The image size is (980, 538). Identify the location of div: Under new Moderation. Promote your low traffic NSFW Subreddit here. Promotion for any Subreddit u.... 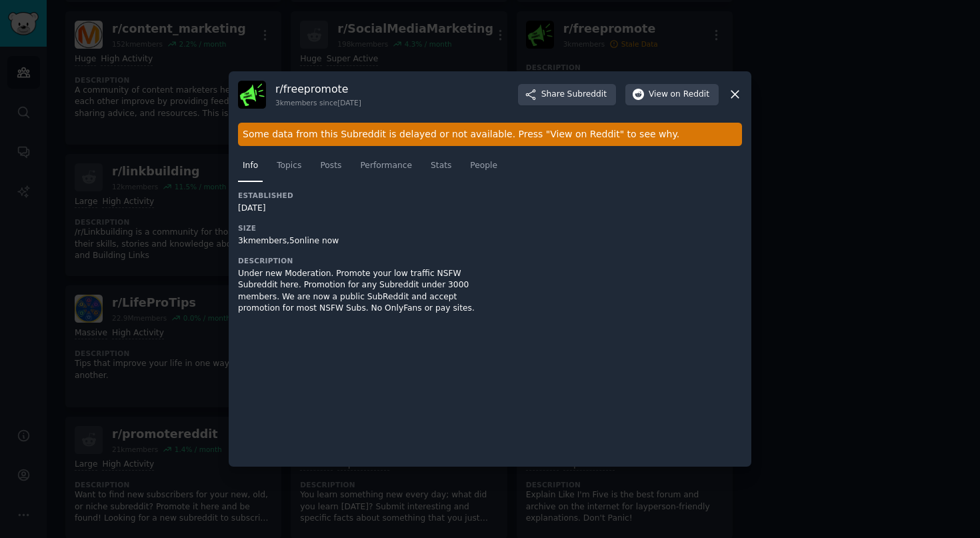
(364, 291).